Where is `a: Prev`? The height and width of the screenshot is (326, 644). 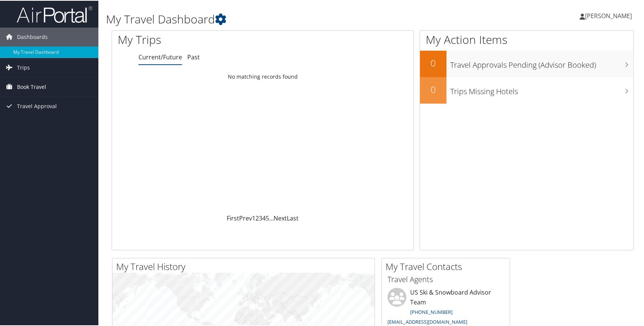
a: Prev is located at coordinates (246, 217).